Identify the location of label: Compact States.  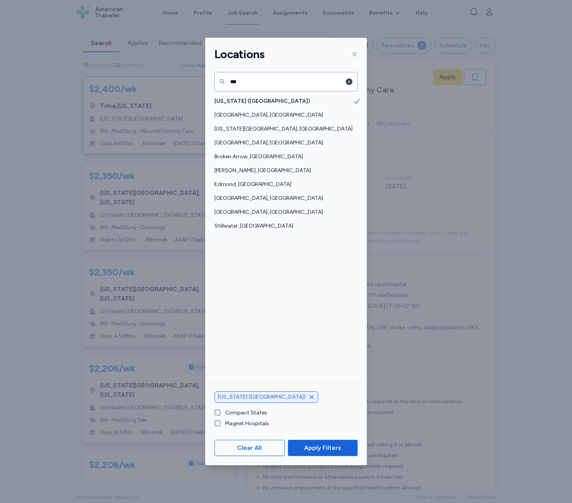
(244, 413).